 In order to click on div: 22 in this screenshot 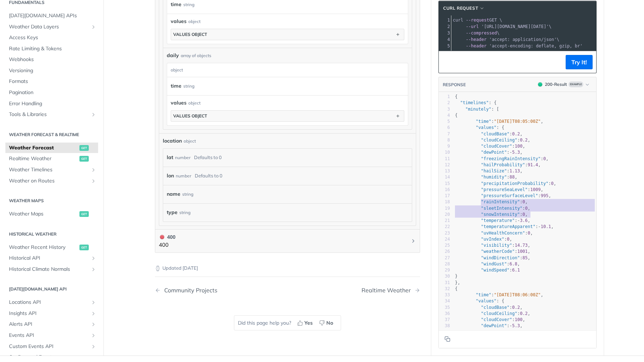, I will do `click(444, 227)`.